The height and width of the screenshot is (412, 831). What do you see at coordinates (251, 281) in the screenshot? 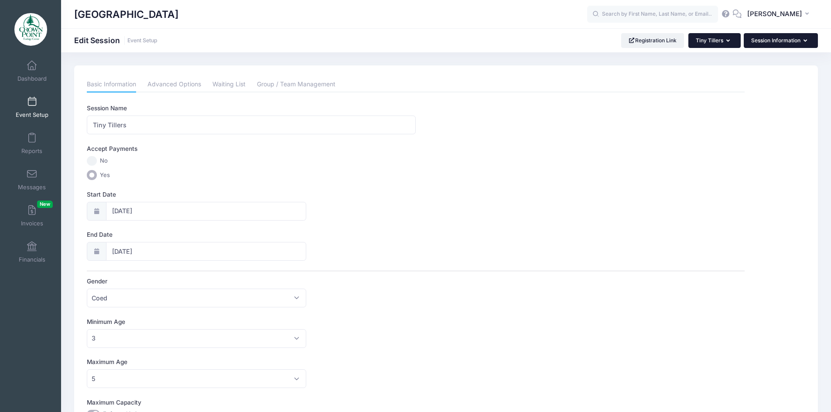
I see `label: Gender` at bounding box center [251, 281].